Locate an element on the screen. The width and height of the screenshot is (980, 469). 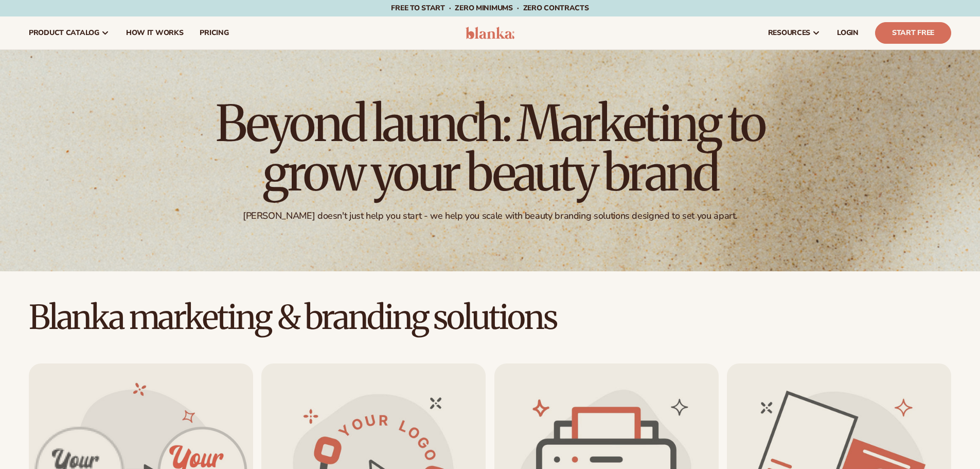
a: LOGIN is located at coordinates (848, 33).